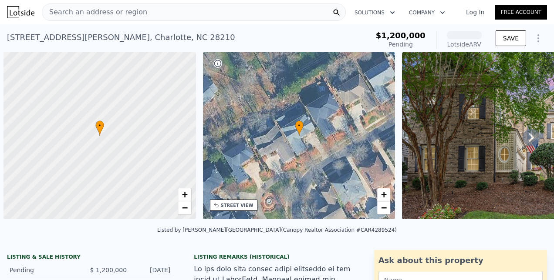 The image size is (554, 280). I want to click on div: LISTING & SALE HISTORY, so click(90, 258).